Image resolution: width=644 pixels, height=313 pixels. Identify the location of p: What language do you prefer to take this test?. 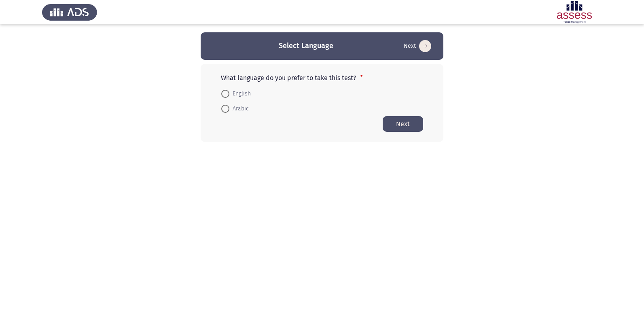
(322, 78).